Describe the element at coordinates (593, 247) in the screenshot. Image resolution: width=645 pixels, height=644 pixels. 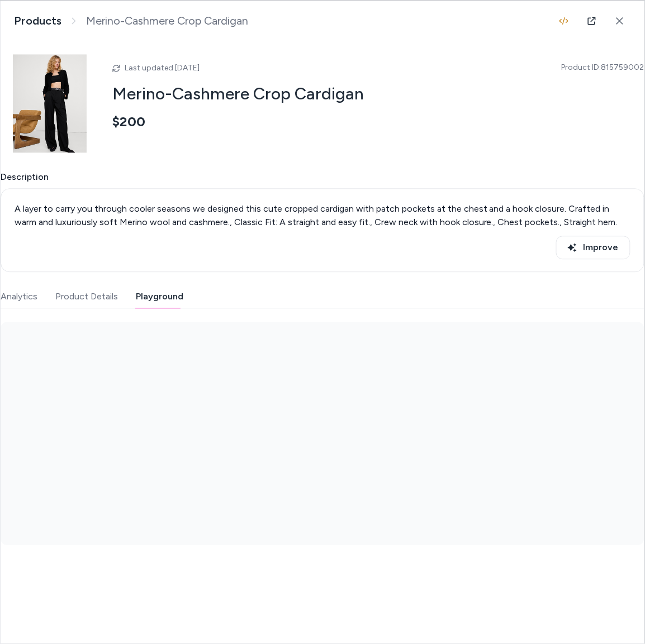
I see `button: Improve` at that location.